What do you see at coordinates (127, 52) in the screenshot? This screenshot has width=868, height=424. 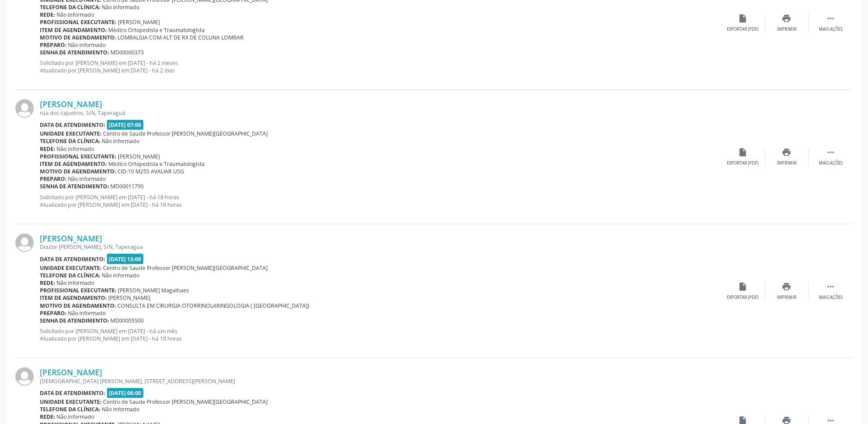 I see `span: MD00000373` at bounding box center [127, 52].